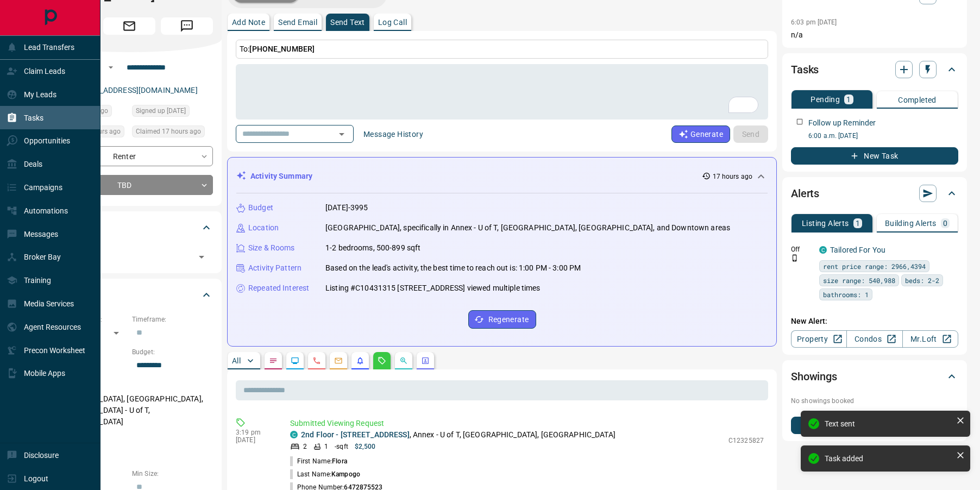 The width and height of the screenshot is (980, 490). What do you see at coordinates (272, 248) in the screenshot?
I see `p: Size & Rooms` at bounding box center [272, 248].